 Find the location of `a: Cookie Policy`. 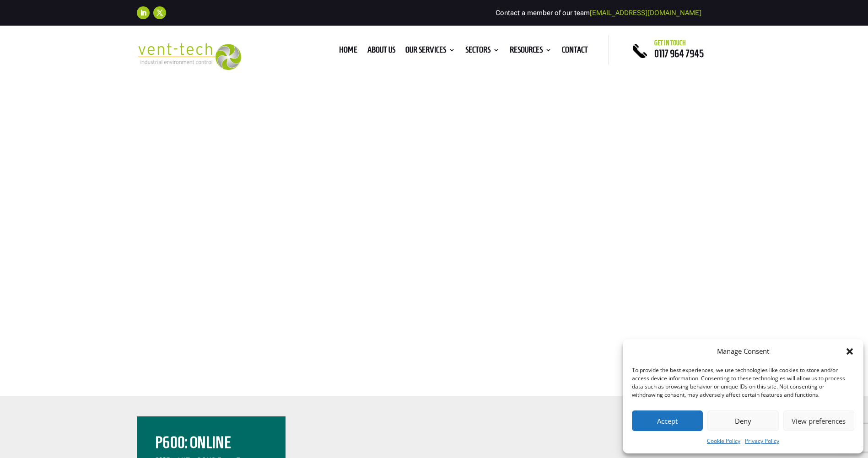

a: Cookie Policy is located at coordinates (723, 441).